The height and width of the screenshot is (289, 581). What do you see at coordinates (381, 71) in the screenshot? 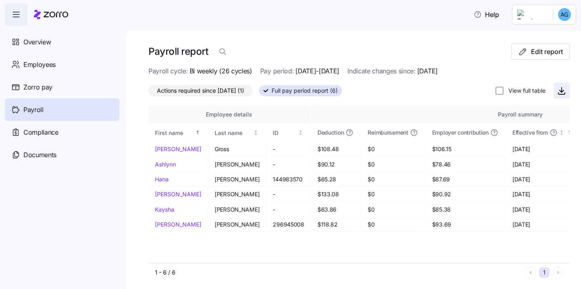
I see `span: Indicate changes since:` at bounding box center [381, 71].